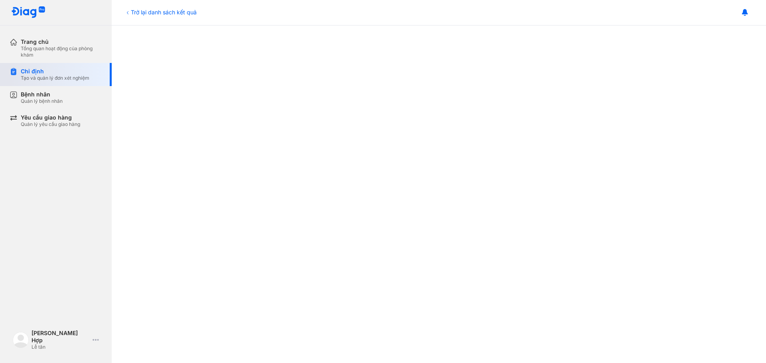 Image resolution: width=766 pixels, height=363 pixels. I want to click on div: Trang chủ, so click(61, 42).